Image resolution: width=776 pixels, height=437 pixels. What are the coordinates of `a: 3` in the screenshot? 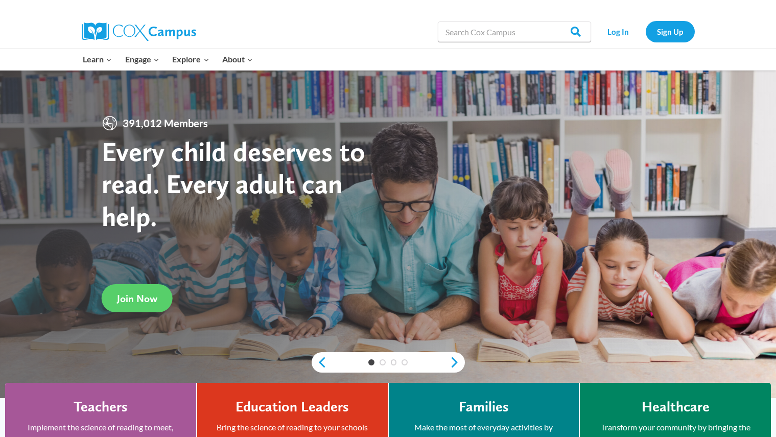 It's located at (394, 362).